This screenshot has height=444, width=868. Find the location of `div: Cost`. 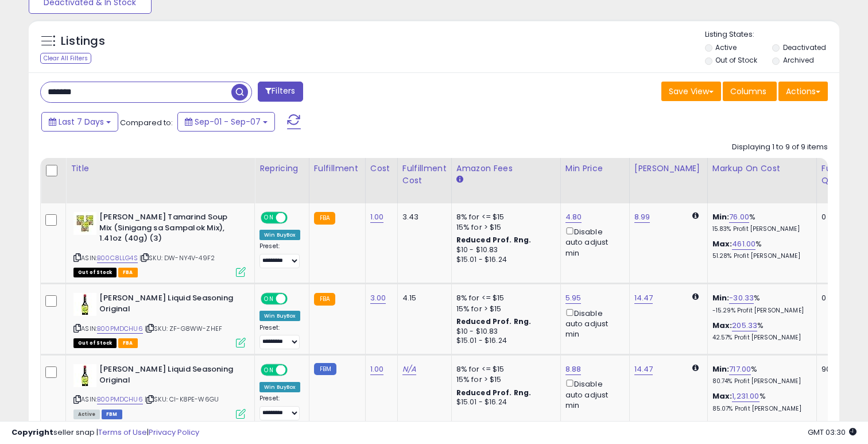

div: Cost is located at coordinates (381, 168).